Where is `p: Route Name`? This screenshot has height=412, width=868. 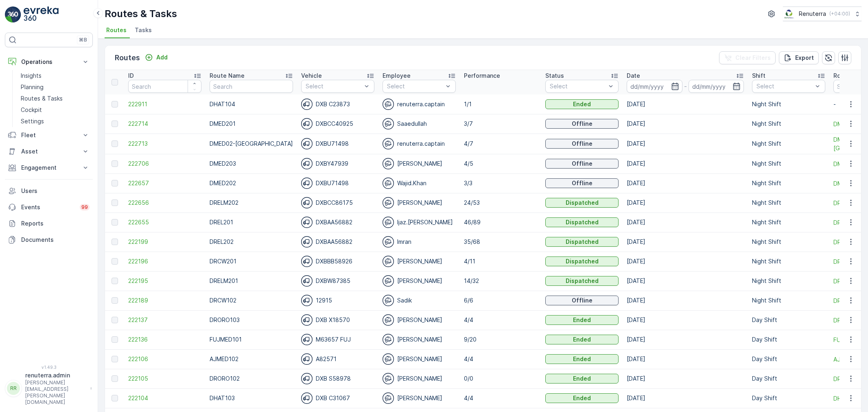 p: Route Name is located at coordinates (227, 76).